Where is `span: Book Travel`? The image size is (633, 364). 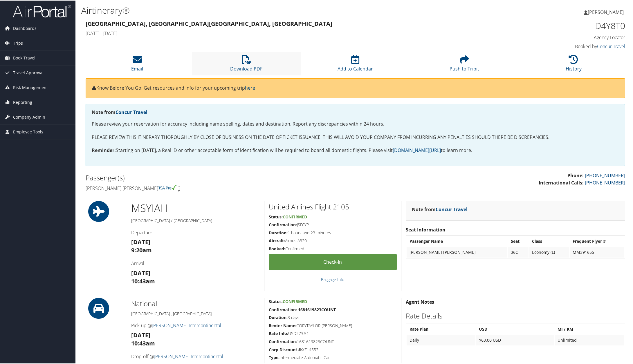 span: Book Travel is located at coordinates (24, 57).